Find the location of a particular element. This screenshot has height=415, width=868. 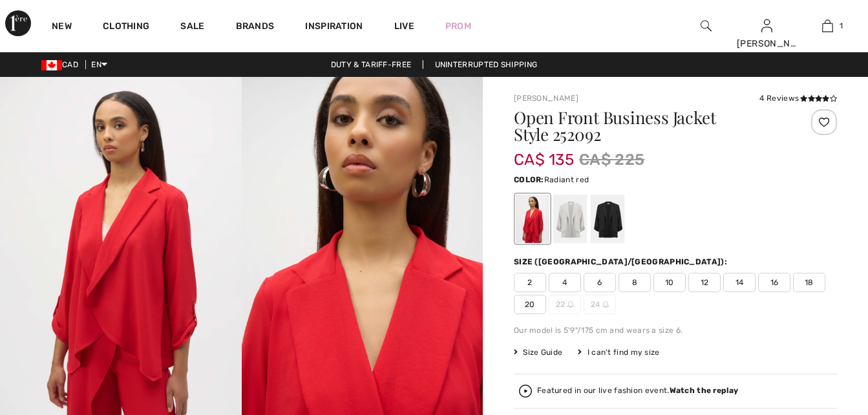

span: Color: is located at coordinates (529, 180).